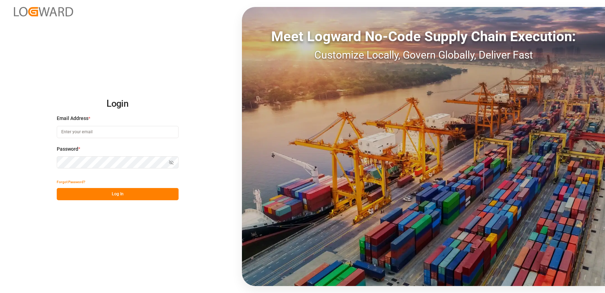 The width and height of the screenshot is (605, 293). Describe the element at coordinates (424, 37) in the screenshot. I see `div: Meet Logward No-Code Supply Chain Execution:` at that location.